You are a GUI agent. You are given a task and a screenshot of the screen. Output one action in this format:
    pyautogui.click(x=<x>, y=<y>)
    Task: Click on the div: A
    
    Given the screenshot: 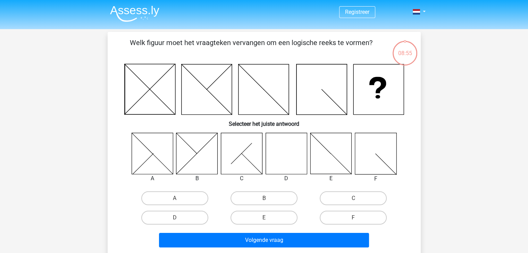 What is the action you would take?
    pyautogui.click(x=152, y=179)
    